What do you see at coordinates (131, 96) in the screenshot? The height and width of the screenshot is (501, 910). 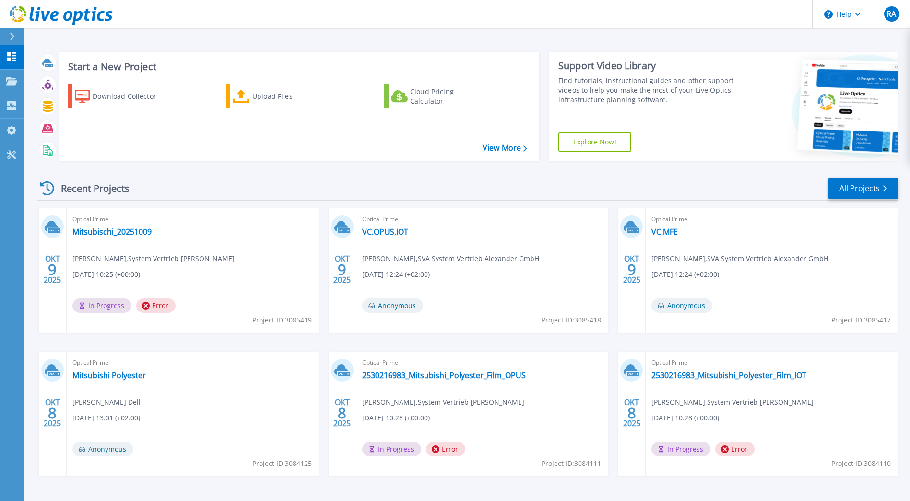 I see `div: Download Collector` at bounding box center [131, 96].